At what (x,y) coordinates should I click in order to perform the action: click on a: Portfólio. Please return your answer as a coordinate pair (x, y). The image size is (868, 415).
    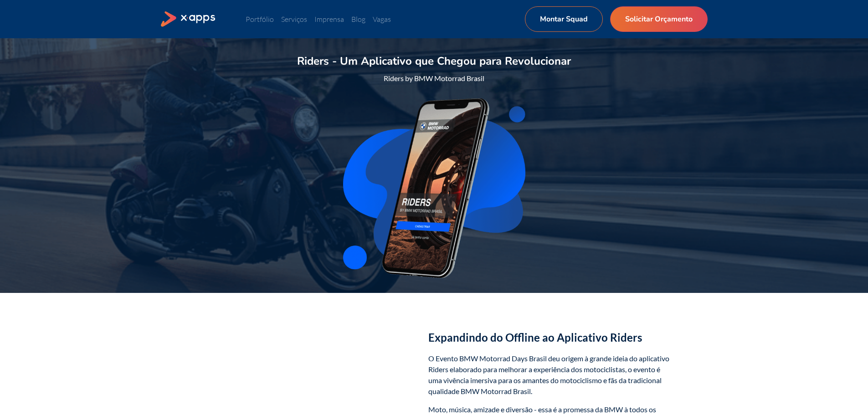
    Looking at the image, I should click on (259, 19).